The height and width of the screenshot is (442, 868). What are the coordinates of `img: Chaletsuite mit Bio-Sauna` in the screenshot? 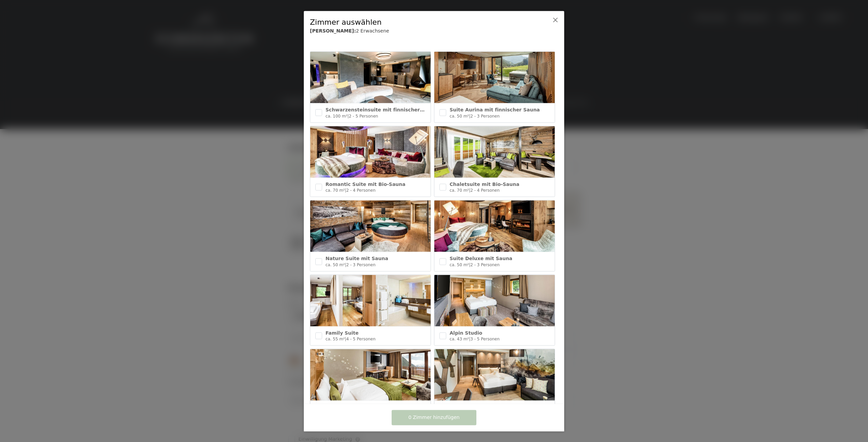 It's located at (494, 152).